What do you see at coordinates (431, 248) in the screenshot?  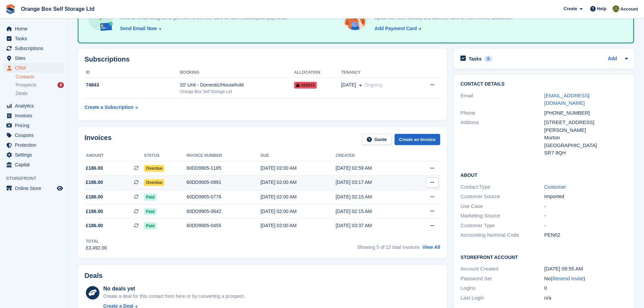 I see `a: View All` at bounding box center [431, 248].